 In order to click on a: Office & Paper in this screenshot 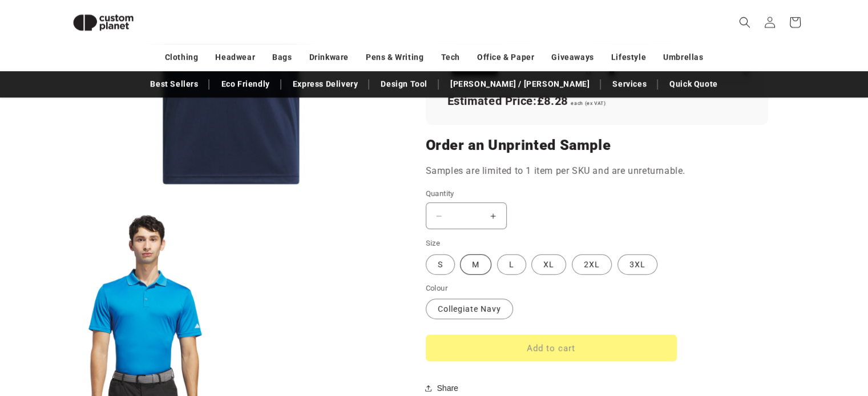, I will do `click(506, 57)`.